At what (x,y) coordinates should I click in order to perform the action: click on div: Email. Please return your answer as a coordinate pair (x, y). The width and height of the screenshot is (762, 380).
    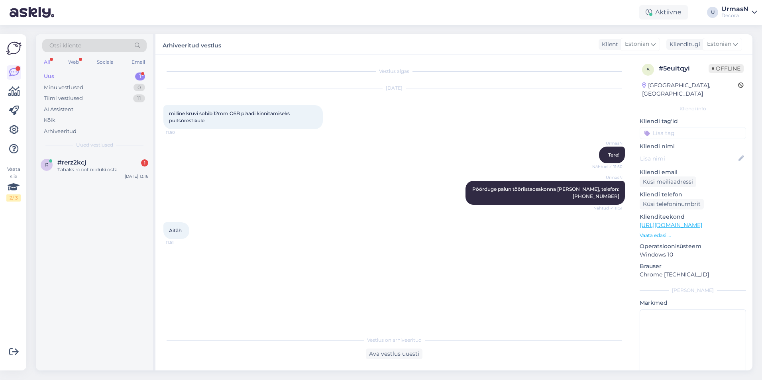
    Looking at the image, I should click on (138, 62).